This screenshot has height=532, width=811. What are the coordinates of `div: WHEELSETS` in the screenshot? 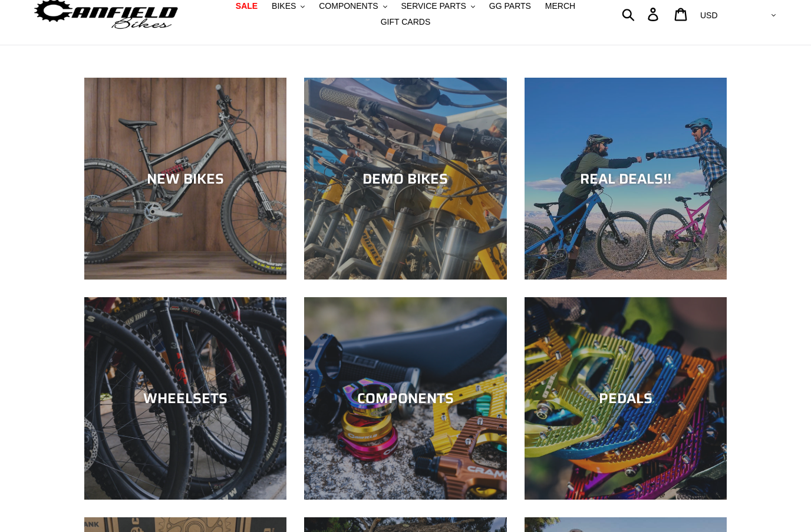 It's located at (185, 398).